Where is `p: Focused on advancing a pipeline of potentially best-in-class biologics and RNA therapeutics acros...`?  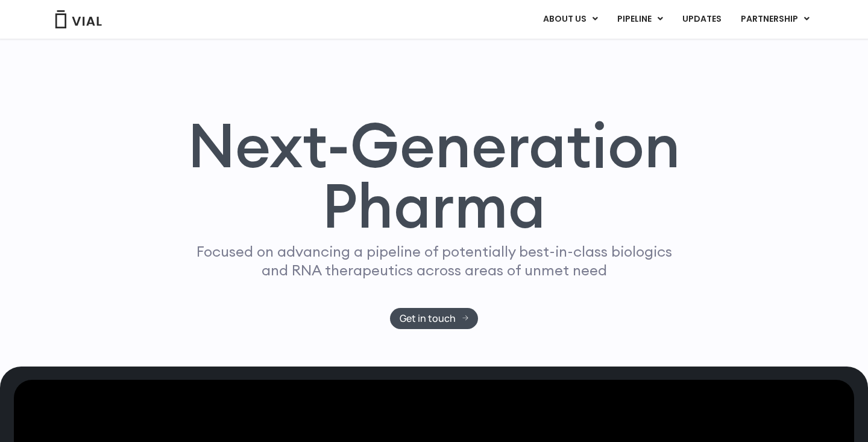 p: Focused on advancing a pipeline of potentially best-in-class biologics and RNA therapeutics acros... is located at coordinates (434, 261).